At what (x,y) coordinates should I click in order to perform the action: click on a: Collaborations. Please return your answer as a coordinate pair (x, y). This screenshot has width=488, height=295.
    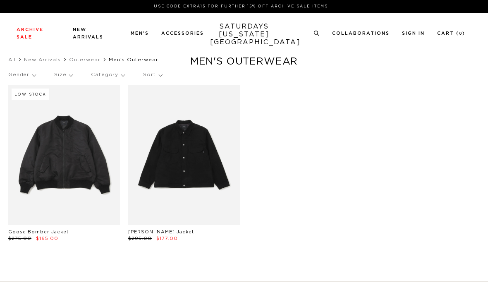
    Looking at the image, I should click on (361, 33).